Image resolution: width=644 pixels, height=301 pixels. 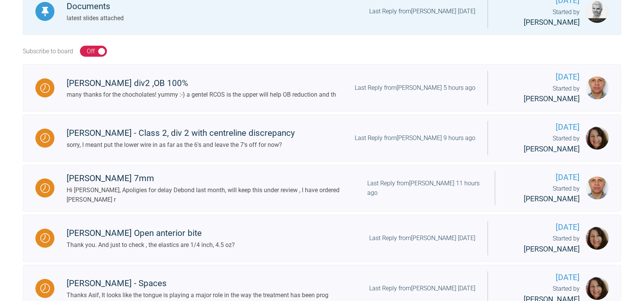 I want to click on div: Thanks Asif, It looks like the tongue is playing a major role in the way the treatment has been prog, so click(x=198, y=295).